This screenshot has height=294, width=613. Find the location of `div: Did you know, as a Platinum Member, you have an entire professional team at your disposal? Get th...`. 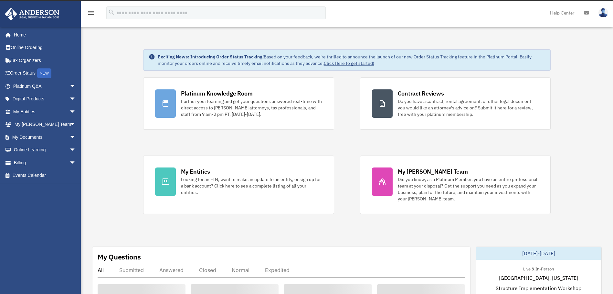

div: Did you know, as a Platinum Member, you have an entire professional team at your disposal? Get th... is located at coordinates (468, 189).